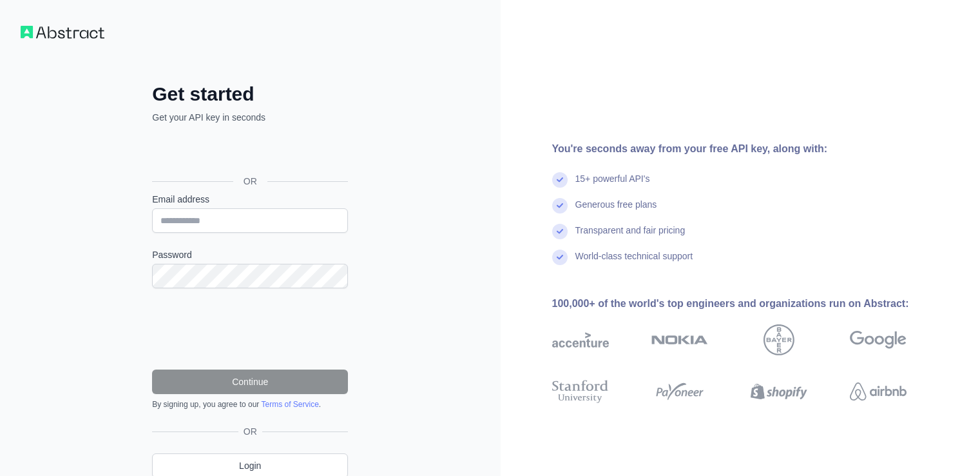  What do you see at coordinates (635, 262) in the screenshot?
I see `div: World-class technical support` at bounding box center [635, 262].